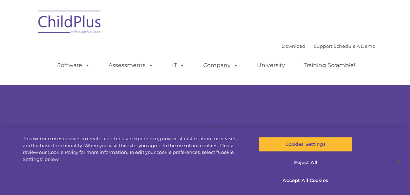  I want to click on button: Reject All, so click(305, 163).